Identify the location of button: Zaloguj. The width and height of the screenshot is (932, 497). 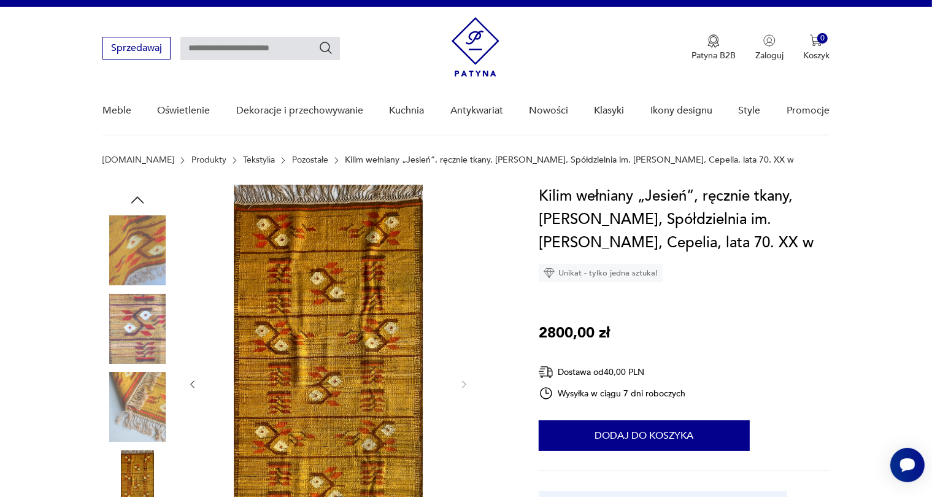
(769, 48).